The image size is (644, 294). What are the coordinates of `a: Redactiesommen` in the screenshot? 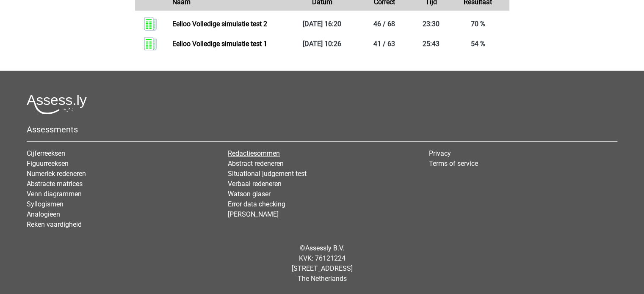 It's located at (254, 153).